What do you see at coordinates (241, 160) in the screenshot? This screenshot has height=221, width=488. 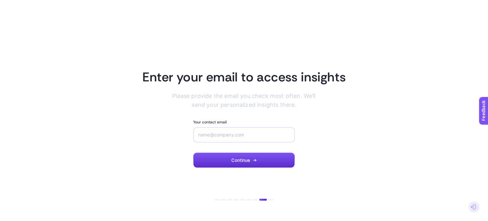 I see `span: Continue` at bounding box center [241, 160].